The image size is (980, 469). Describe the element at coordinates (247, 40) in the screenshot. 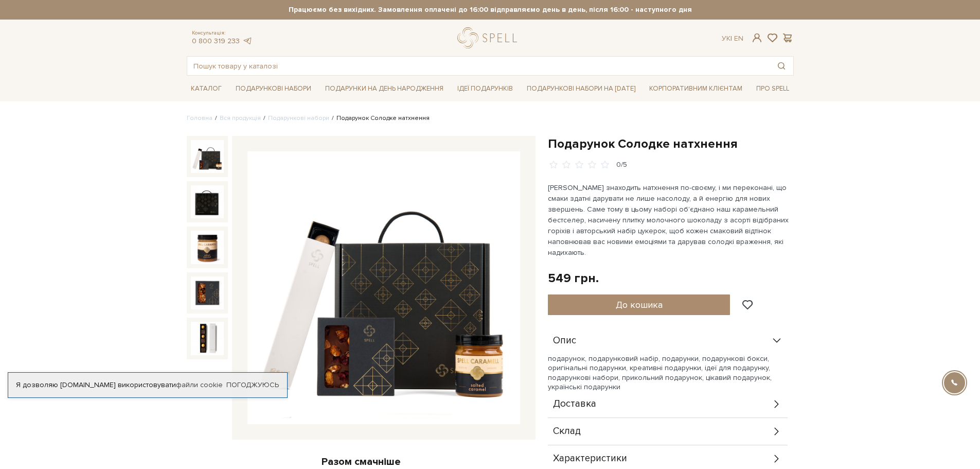

I see `a: telegram` at that location.